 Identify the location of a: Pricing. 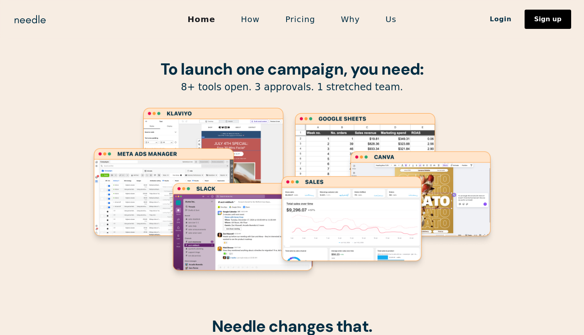
(300, 19).